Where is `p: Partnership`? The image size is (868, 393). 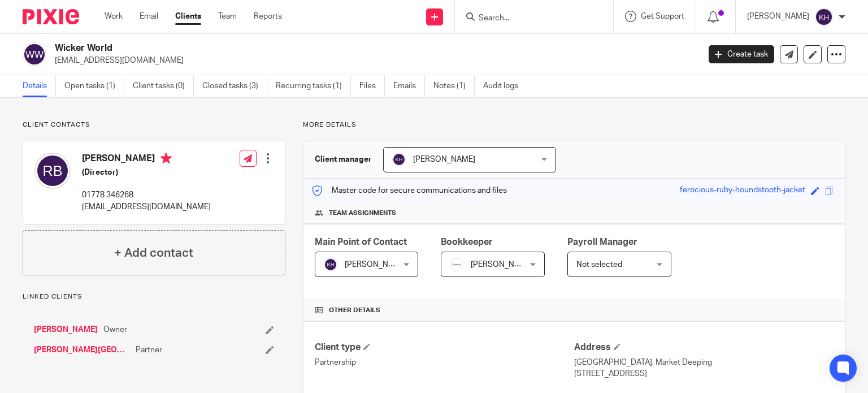
p: Partnership is located at coordinates (444, 362).